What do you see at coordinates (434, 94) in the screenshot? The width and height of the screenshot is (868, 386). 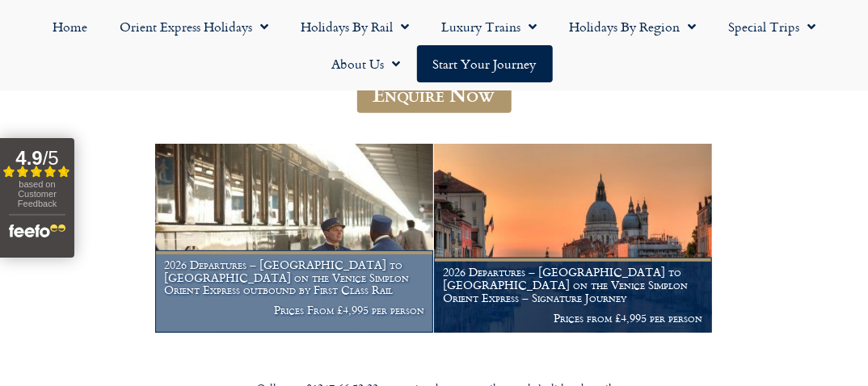 I see `a: Enquire Now` at bounding box center [434, 94].